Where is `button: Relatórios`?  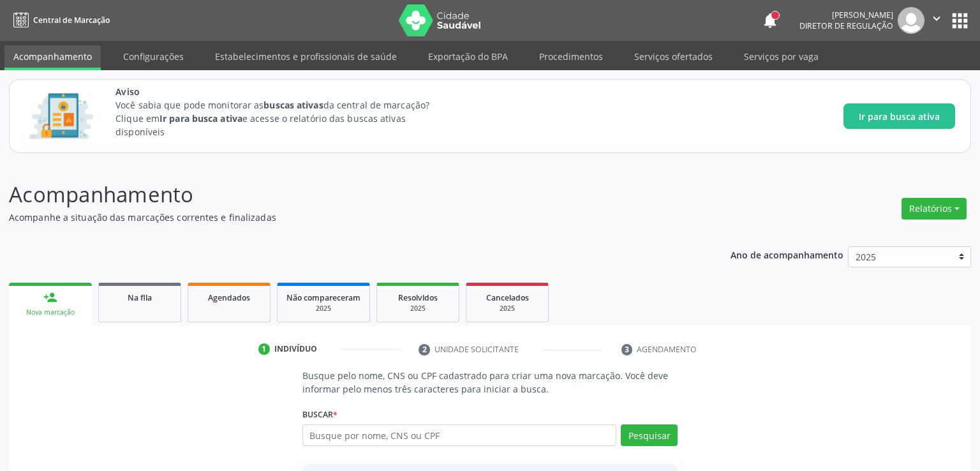 button: Relatórios is located at coordinates (934, 209).